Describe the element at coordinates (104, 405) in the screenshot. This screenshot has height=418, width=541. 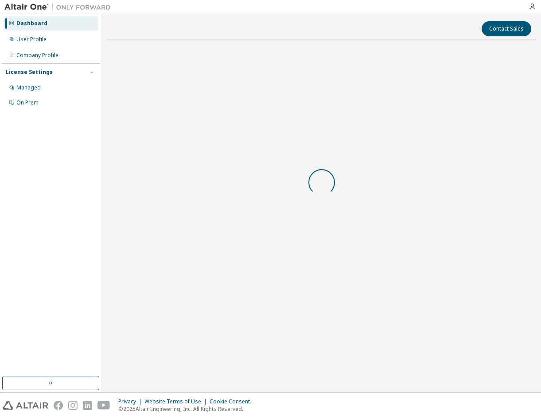
I see `img: youtube.svg` at that location.